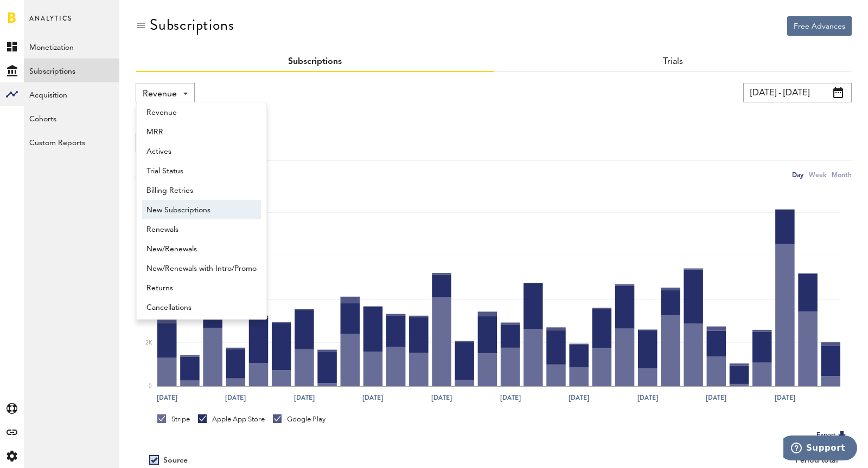 The image size is (868, 468). What do you see at coordinates (299, 420) in the screenshot?
I see `div: Google Play` at bounding box center [299, 420].